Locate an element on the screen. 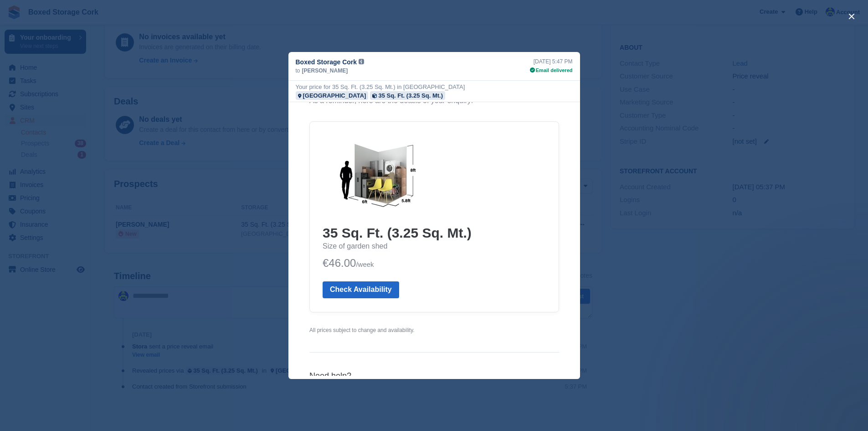 The height and width of the screenshot is (431, 868). img: 35 Sq. Ft. (3.25 Sq. Mt.) is located at coordinates (89, 73).